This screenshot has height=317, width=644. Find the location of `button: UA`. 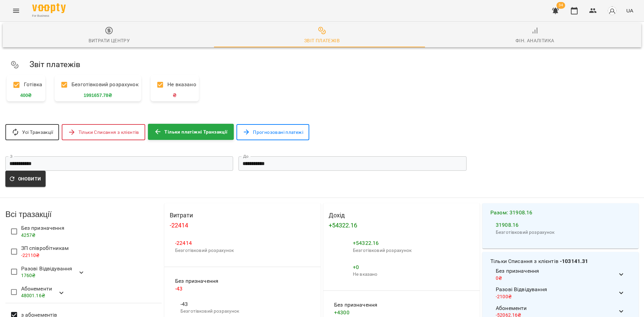

button: UA is located at coordinates (629, 10).